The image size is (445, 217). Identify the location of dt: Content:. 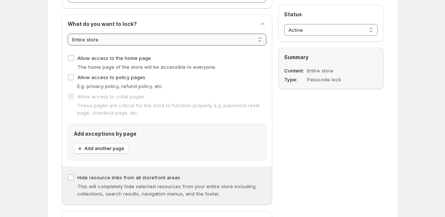
(295, 71).